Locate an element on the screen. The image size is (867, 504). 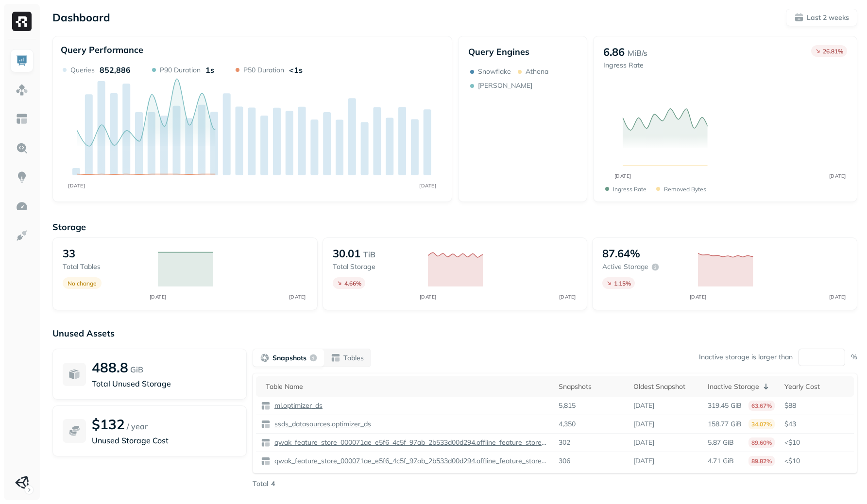
p: 89.82% is located at coordinates (761, 460).